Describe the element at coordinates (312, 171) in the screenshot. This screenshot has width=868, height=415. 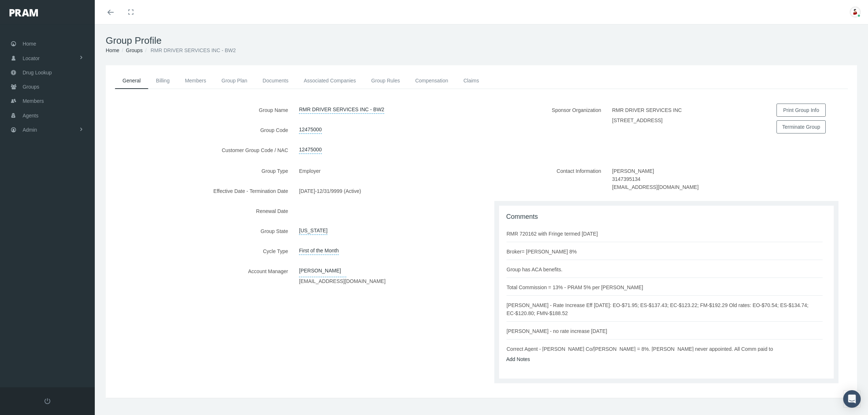
I see `label: Employer` at that location.